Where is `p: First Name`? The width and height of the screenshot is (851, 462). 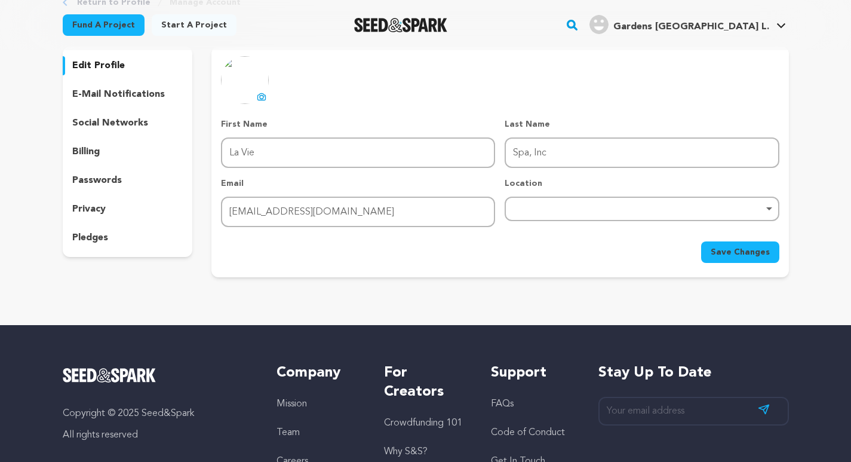 p: First Name is located at coordinates (358, 124).